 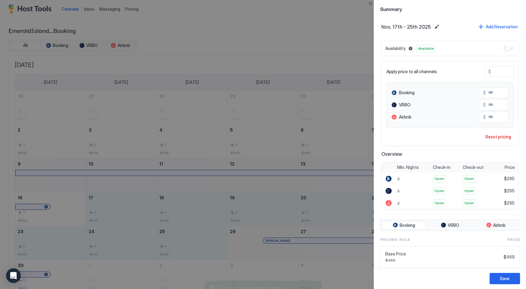 What do you see at coordinates (426, 48) in the screenshot?
I see `span: Available` at bounding box center [426, 48].